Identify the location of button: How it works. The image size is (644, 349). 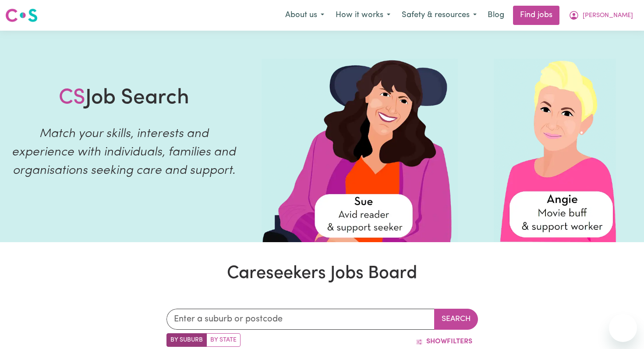
(363, 15).